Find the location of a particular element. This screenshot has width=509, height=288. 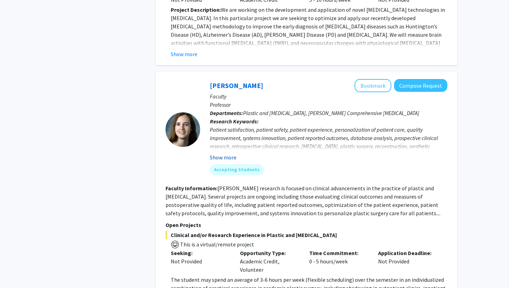

button: Compose Request to Michele Manahan is located at coordinates (420, 85).